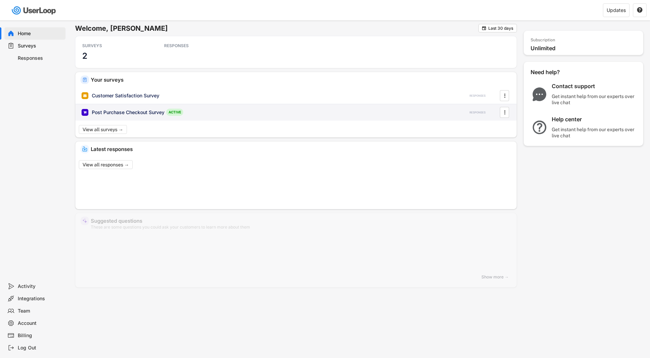  Describe the element at coordinates (103, 129) in the screenshot. I see `button: View all surveys →` at that location.